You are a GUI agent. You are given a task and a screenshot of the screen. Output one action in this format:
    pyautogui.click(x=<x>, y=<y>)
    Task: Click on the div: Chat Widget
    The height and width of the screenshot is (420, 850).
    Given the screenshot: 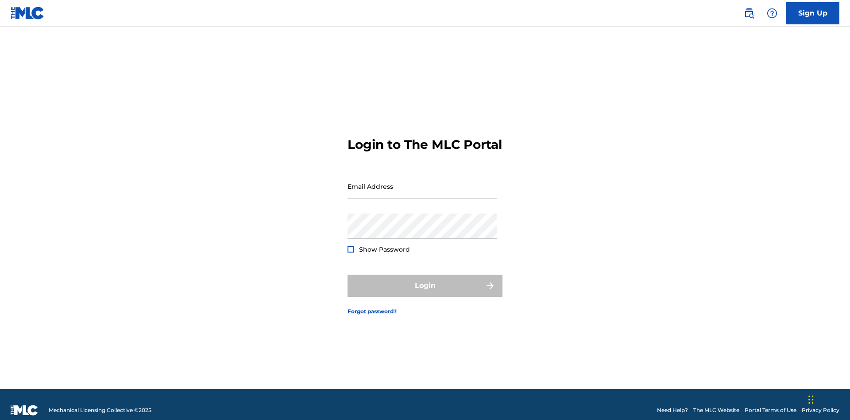 What is the action you would take?
    pyautogui.click(x=828, y=398)
    